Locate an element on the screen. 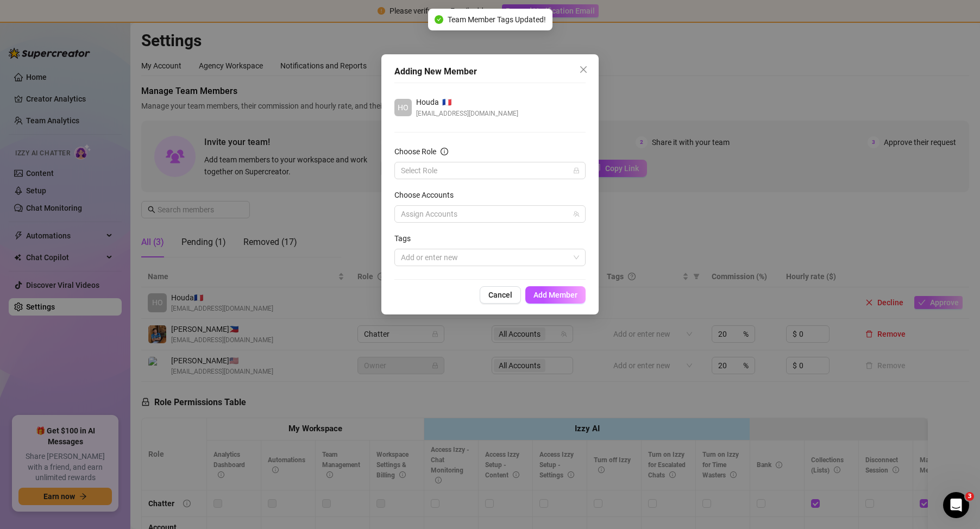 The height and width of the screenshot is (529, 980). span: Close is located at coordinates (583, 69).